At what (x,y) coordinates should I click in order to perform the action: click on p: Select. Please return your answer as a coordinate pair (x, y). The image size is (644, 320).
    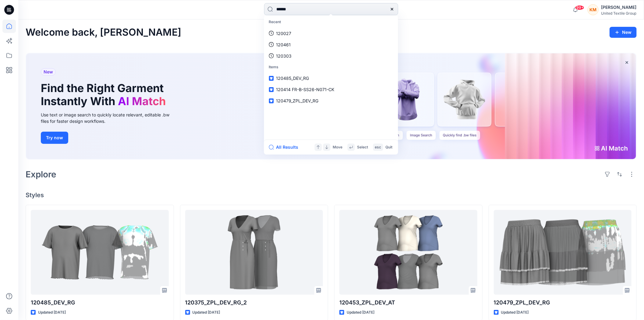
    Looking at the image, I should click on (362, 147).